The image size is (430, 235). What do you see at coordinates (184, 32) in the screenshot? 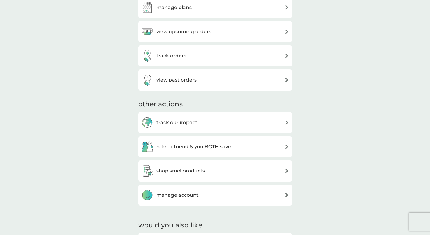
I see `h3: view upcoming orders` at bounding box center [184, 32].